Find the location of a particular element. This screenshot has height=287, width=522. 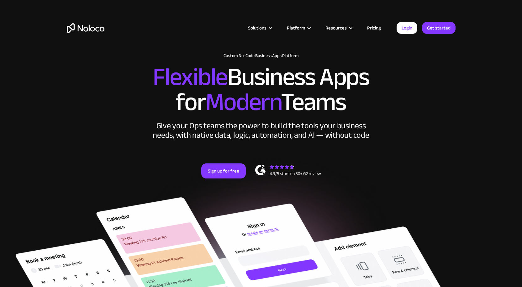

a: home is located at coordinates (86, 28).